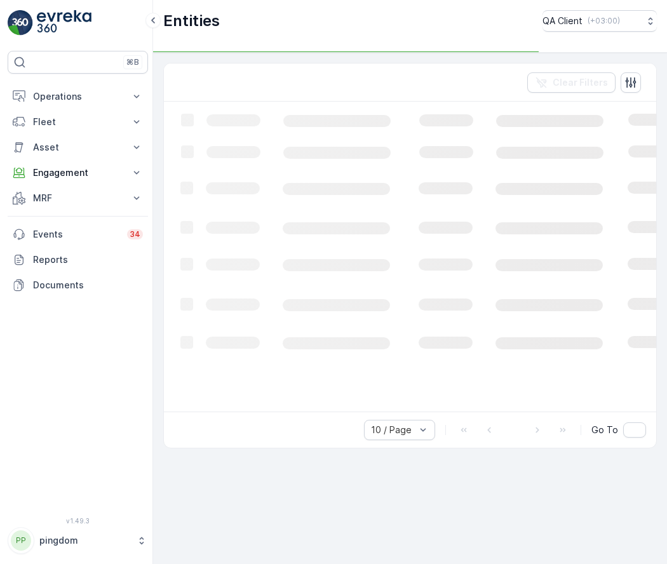 The image size is (667, 564). I want to click on span: Go To, so click(605, 430).